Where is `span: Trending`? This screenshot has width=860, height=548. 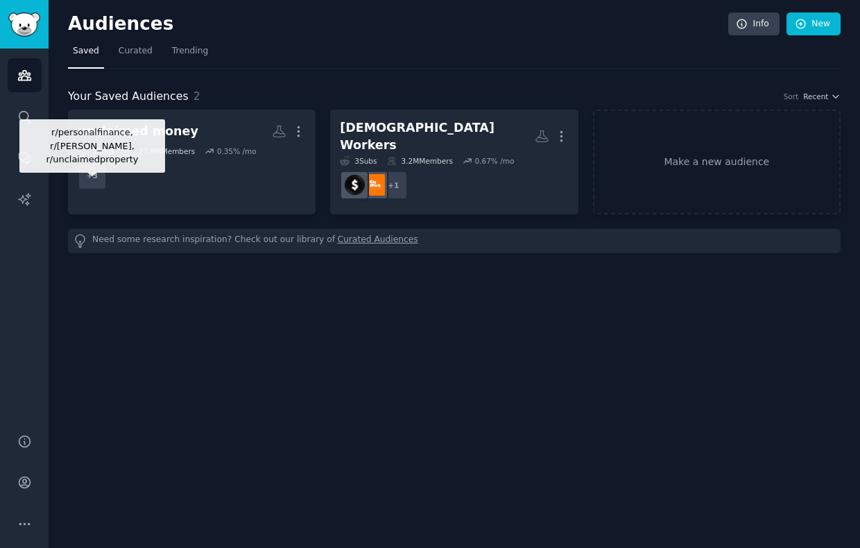
span: Trending is located at coordinates (190, 51).